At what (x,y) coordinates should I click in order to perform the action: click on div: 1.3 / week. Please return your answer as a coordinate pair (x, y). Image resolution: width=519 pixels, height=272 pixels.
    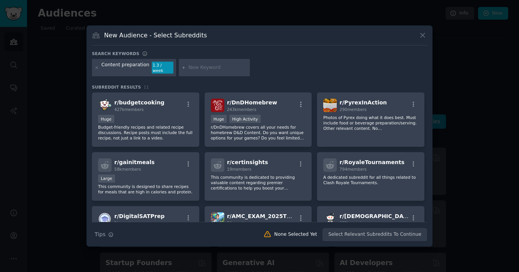
    Looking at the image, I should click on (162, 68).